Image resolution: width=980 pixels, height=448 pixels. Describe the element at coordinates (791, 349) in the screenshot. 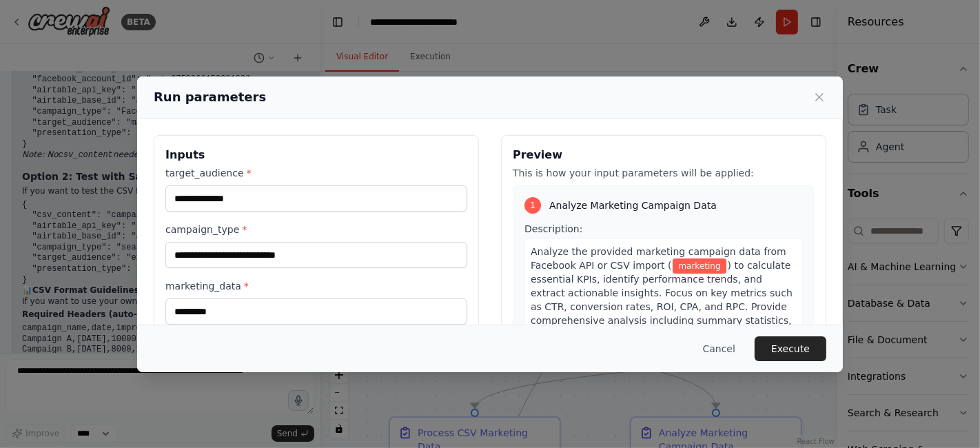

I see `button: Execute` at that location.